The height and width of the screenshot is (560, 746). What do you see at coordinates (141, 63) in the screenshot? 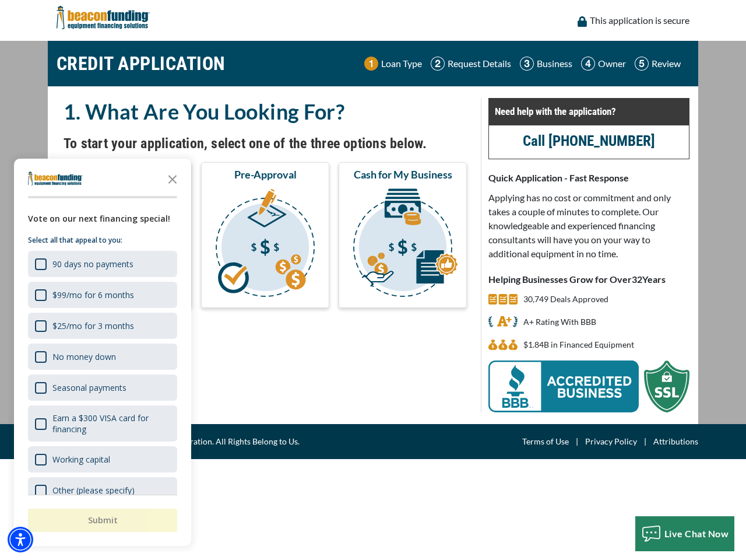
I see `h1: CREDIT APPLICATION` at bounding box center [141, 63].